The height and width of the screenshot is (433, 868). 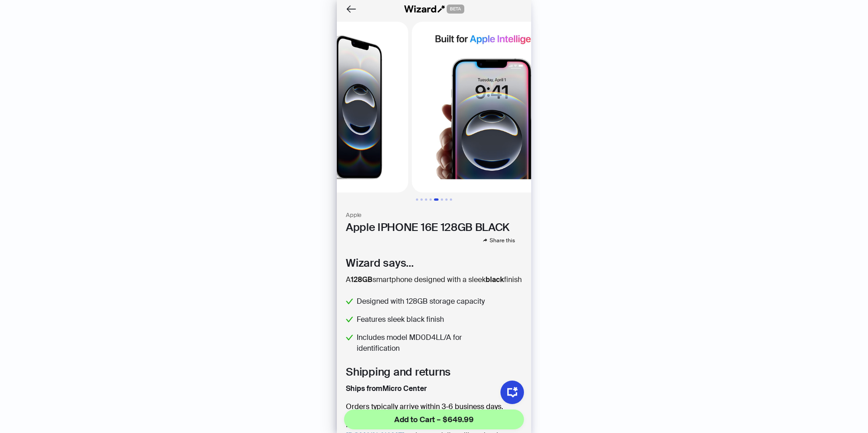 What do you see at coordinates (386, 389) in the screenshot?
I see `span: Ships from Micro Center` at bounding box center [386, 389].